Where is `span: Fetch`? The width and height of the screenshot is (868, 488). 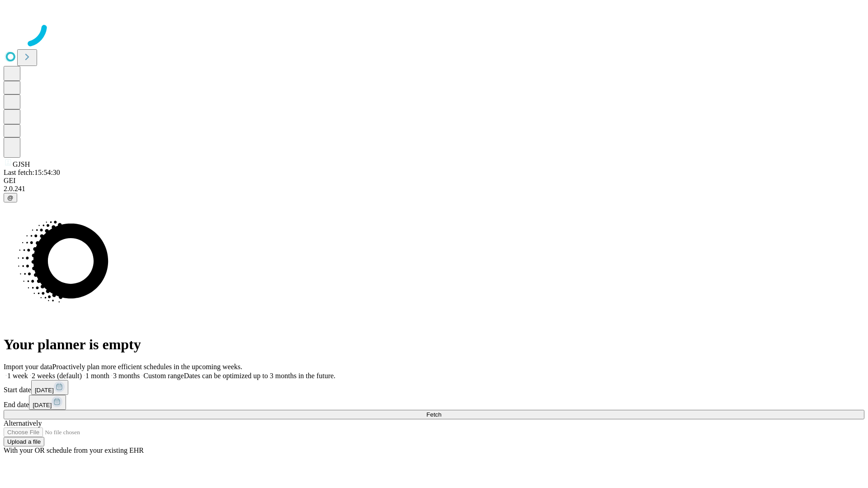
span: Fetch is located at coordinates (434, 414).